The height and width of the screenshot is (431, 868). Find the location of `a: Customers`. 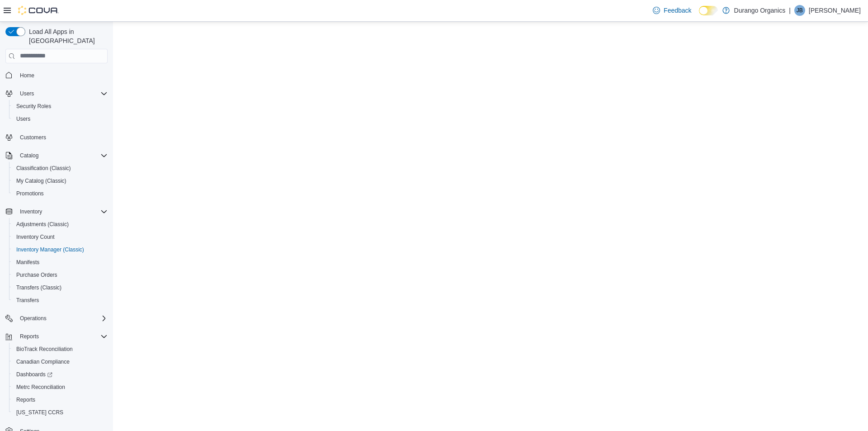

a: Customers is located at coordinates (33, 138).